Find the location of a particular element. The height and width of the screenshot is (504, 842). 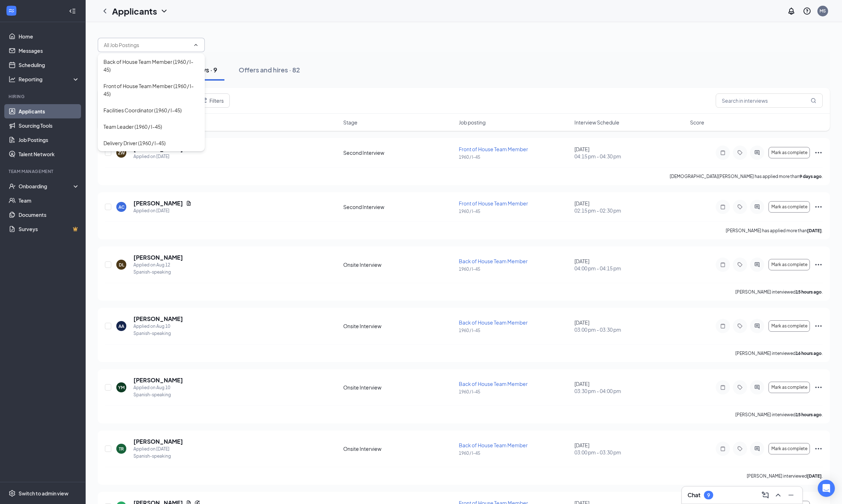

b: 9 days ago is located at coordinates (810, 176).